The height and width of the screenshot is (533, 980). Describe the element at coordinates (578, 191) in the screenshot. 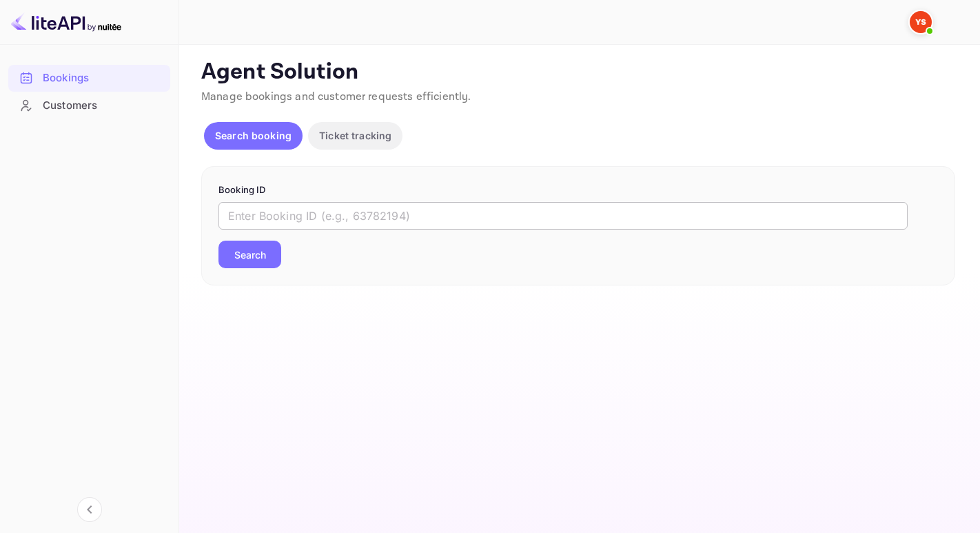

I see `p: Booking ID` at that location.